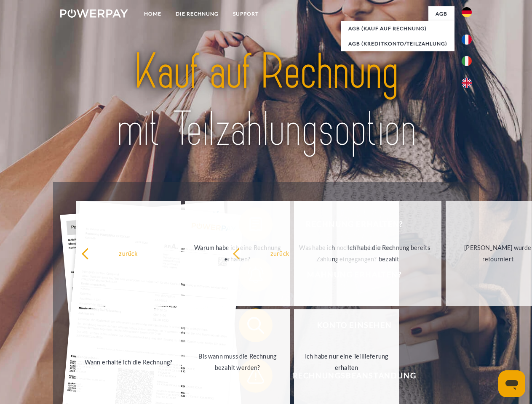 The width and height of the screenshot is (532, 404). Describe the element at coordinates (237, 254) in the screenshot. I see `div: Warum habe ich eine Rechnung erhalten?` at that location.